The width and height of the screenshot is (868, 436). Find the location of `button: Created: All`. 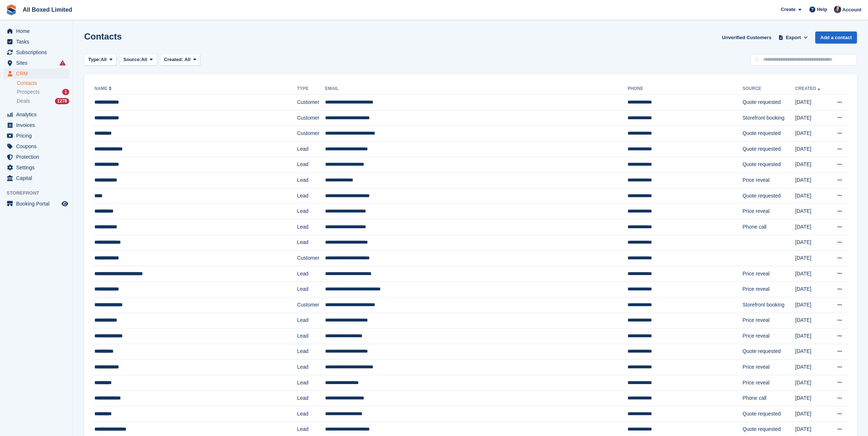

button: Created: All is located at coordinates (180, 60).